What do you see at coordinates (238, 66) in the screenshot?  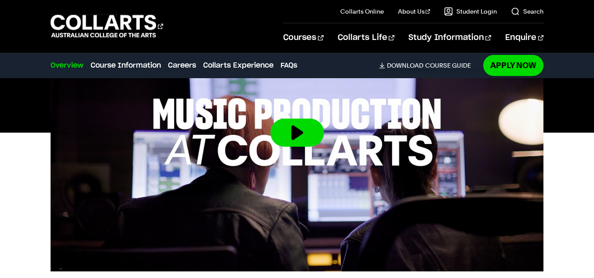 I see `a: Collarts Experience` at bounding box center [238, 66].